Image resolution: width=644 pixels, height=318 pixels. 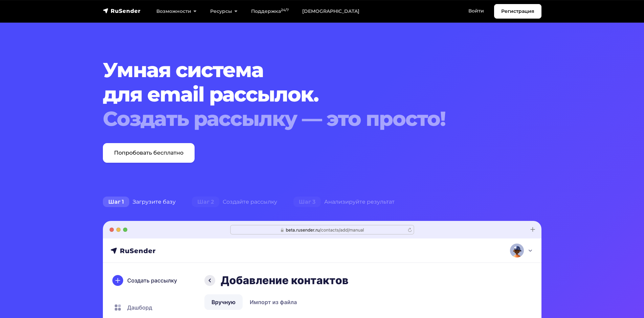 What do you see at coordinates (148, 153) in the screenshot?
I see `a: Попробовать бесплатно` at bounding box center [148, 153].